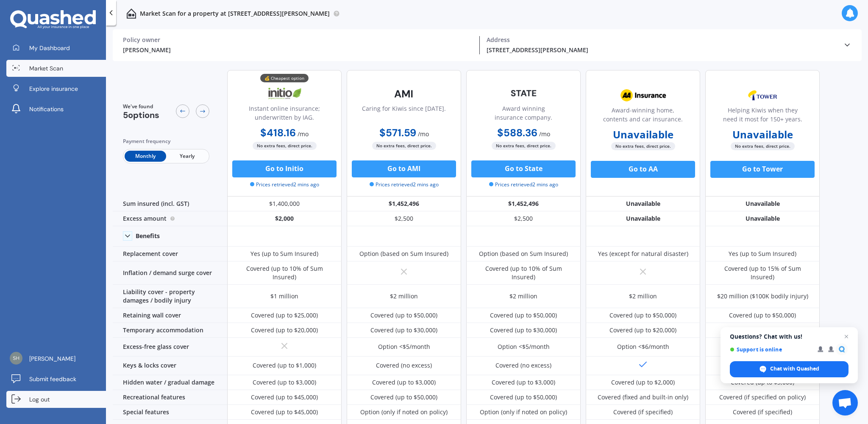 This screenshot has width=868, height=424. What do you see at coordinates (284, 169) in the screenshot?
I see `button: Go to Initio` at bounding box center [284, 169].